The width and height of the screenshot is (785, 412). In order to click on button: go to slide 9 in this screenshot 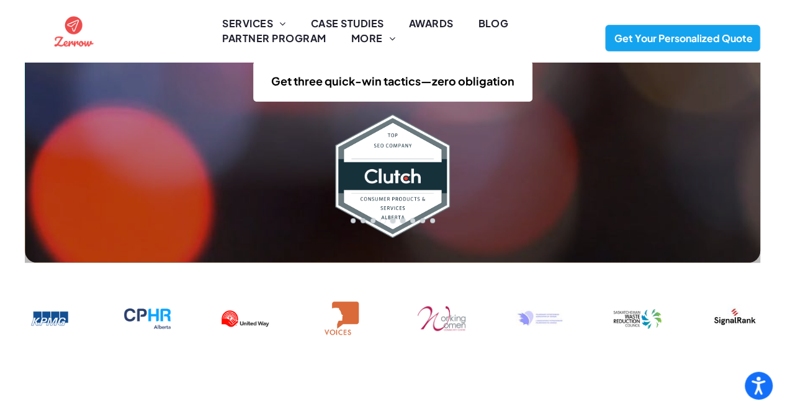, I will do `click(432, 221)`.